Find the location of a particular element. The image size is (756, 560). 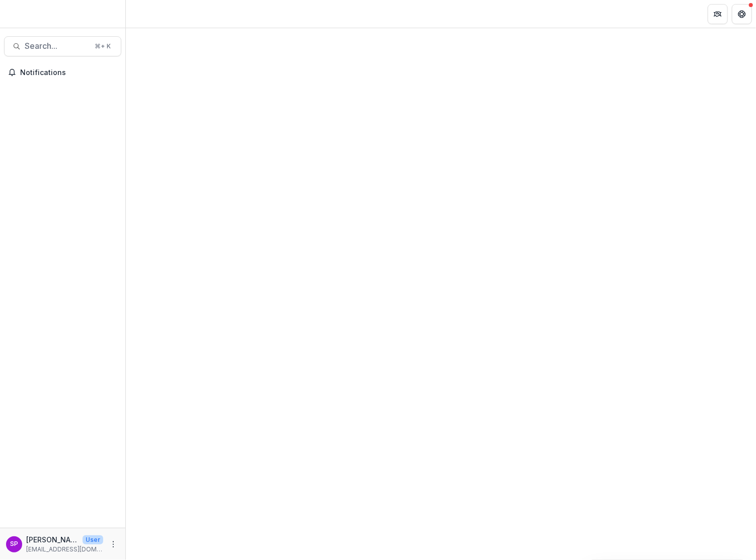

span: Search... is located at coordinates (56, 46).